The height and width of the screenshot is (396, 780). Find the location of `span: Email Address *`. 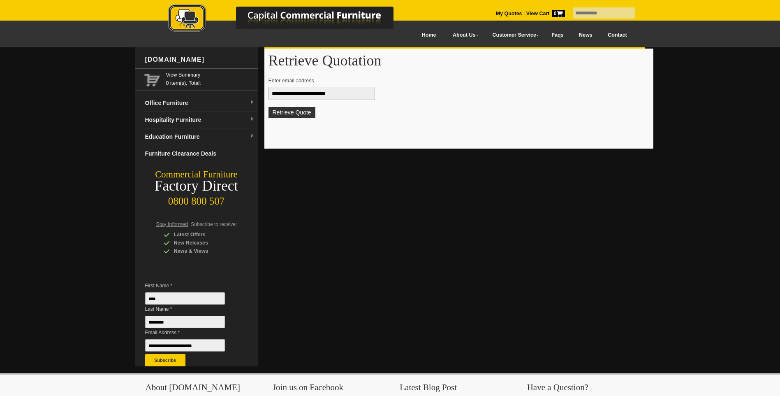

span: Email Address * is located at coordinates (191, 332).